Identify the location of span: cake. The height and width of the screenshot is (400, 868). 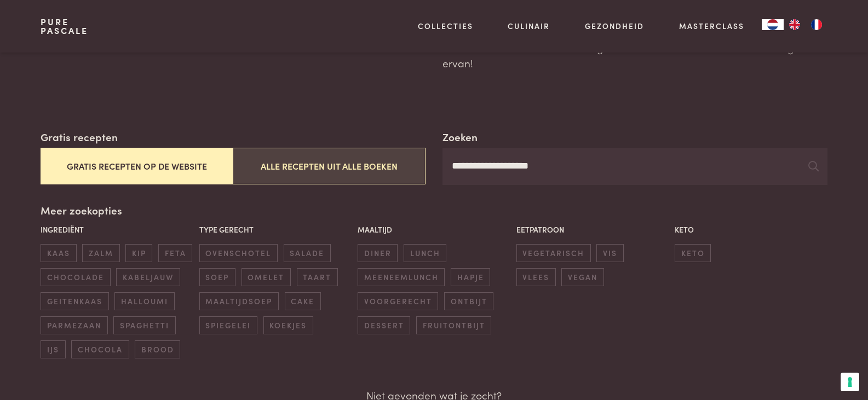
(303, 301).